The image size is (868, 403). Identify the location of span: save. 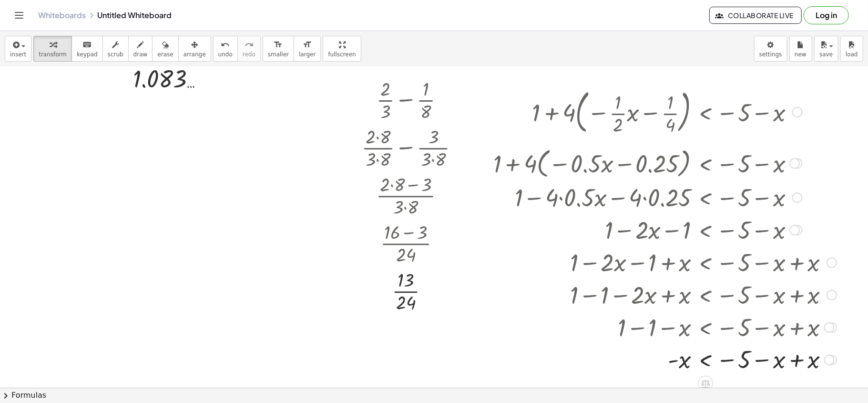
(826, 55).